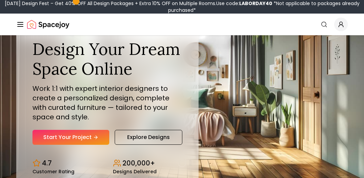 The height and width of the screenshot is (178, 364). Describe the element at coordinates (47, 163) in the screenshot. I see `p: 4.7` at that location.